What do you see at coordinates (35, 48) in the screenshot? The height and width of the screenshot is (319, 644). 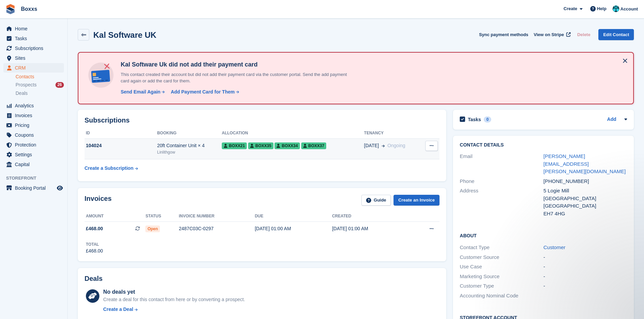 I see `span: Subscriptions` at bounding box center [35, 48].